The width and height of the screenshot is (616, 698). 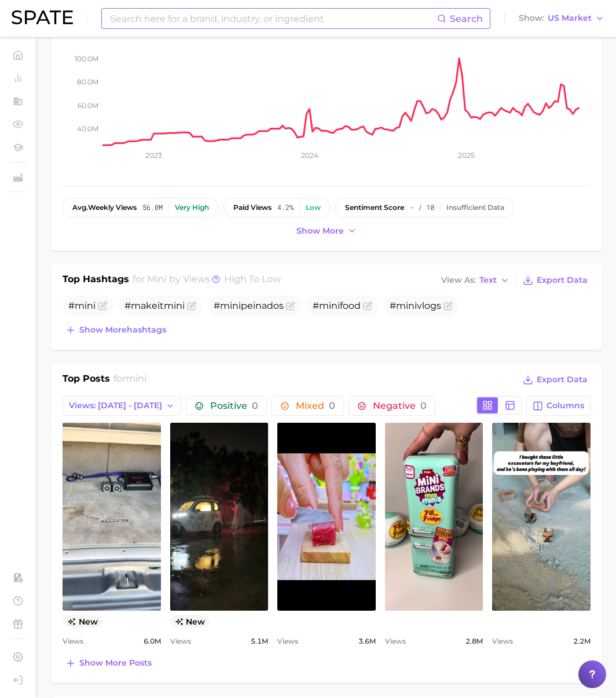 I want to click on span: sentiment score, so click(x=374, y=208).